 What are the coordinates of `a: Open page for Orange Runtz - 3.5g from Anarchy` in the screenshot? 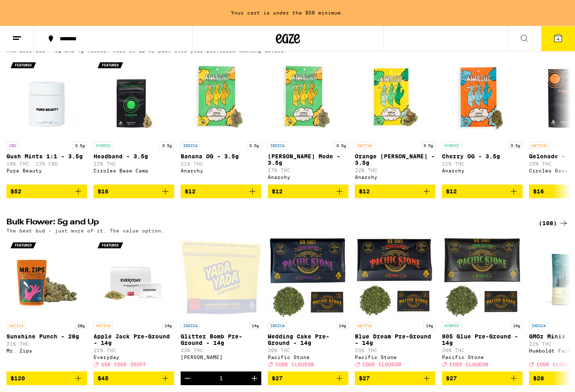 It's located at (395, 121).